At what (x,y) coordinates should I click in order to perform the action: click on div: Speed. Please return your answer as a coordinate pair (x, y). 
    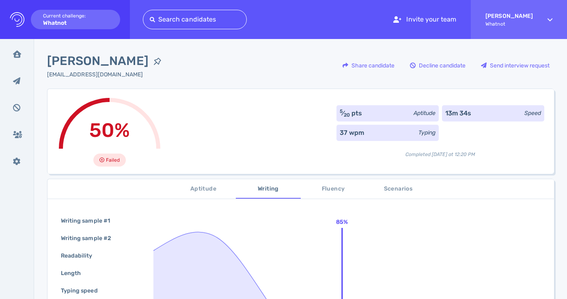
    Looking at the image, I should click on (533, 113).